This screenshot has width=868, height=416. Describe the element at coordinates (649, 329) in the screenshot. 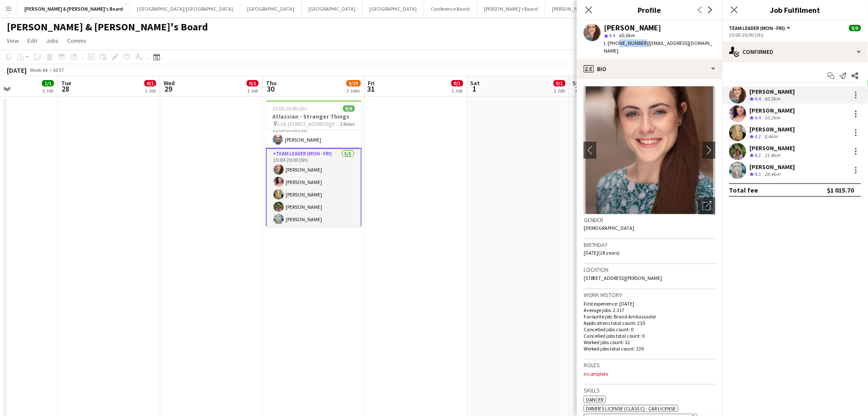

I see `p: Cancelled jobs count: 0` at that location.